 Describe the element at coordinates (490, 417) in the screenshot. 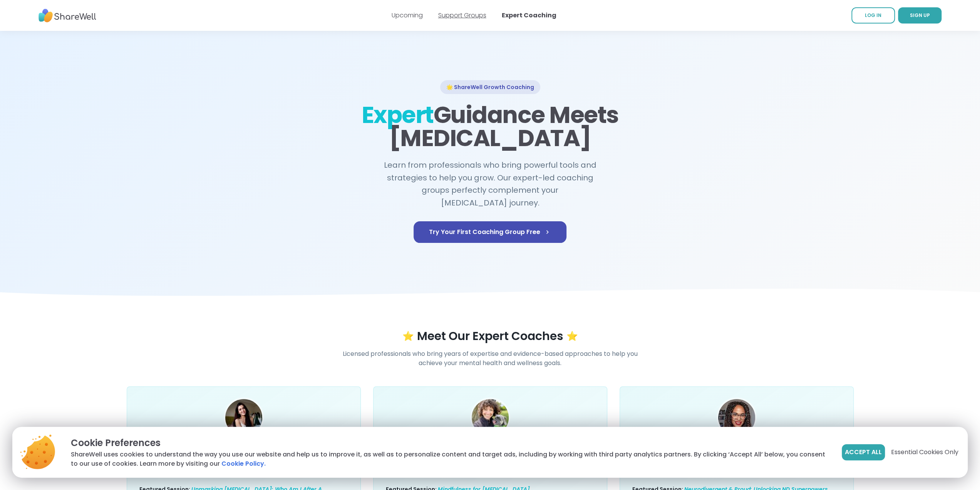

I see `img: Jennifer Salzman` at that location.